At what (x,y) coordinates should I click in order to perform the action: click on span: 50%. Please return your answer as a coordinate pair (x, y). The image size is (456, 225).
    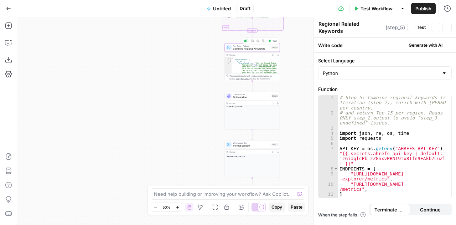
    Looking at the image, I should click on (166, 207).